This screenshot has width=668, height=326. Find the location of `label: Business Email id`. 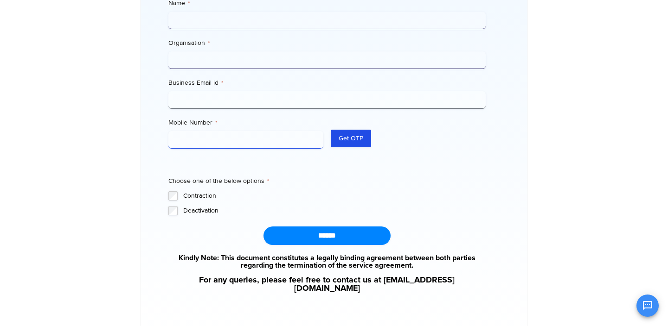

label: Business Email id is located at coordinates (326, 83).